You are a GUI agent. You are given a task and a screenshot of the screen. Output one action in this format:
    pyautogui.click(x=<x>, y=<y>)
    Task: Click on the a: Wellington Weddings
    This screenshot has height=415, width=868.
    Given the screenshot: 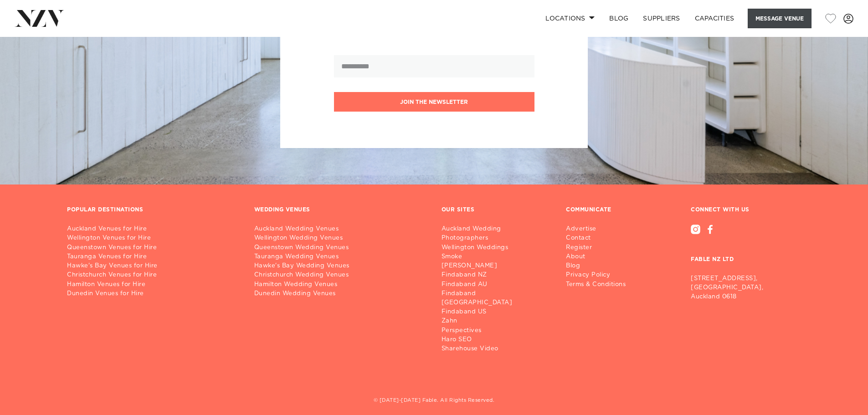 What is the action you would take?
    pyautogui.click(x=497, y=248)
    